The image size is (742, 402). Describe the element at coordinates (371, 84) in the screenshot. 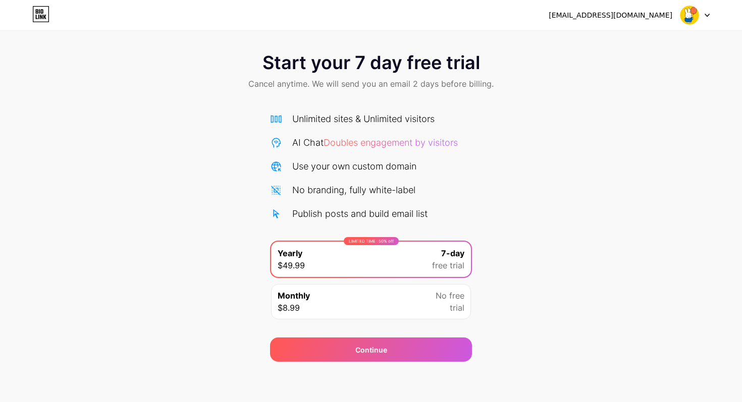

I see `span: Cancel anytime. We will send you an email 2 days before billing.` at that location.